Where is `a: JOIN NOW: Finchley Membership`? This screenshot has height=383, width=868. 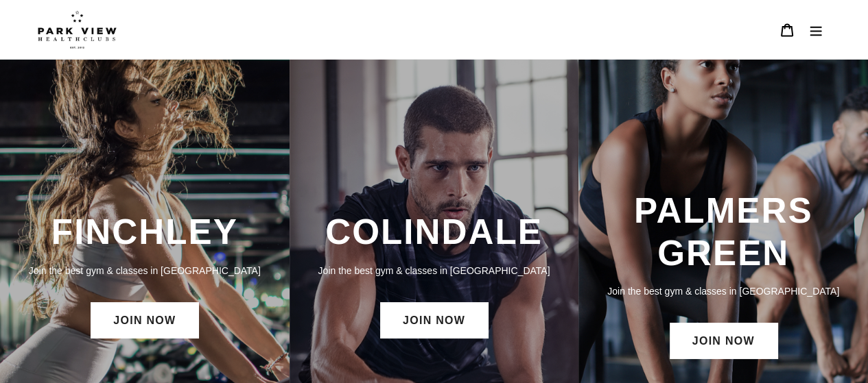 a: JOIN NOW: Finchley Membership is located at coordinates (144, 320).